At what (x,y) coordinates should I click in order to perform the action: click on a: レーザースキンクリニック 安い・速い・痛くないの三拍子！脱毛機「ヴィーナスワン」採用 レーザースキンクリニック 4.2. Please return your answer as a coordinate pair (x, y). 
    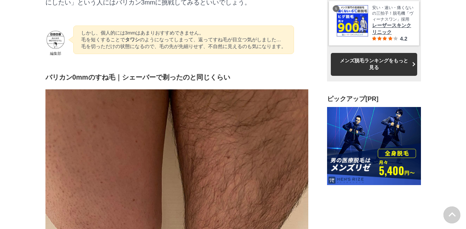
    Looking at the image, I should click on (375, 23).